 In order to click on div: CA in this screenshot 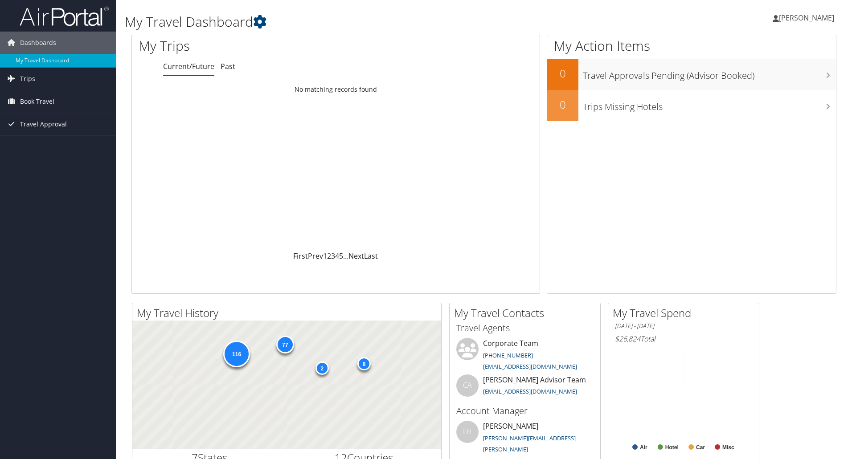, I will do `click(467, 386)`.